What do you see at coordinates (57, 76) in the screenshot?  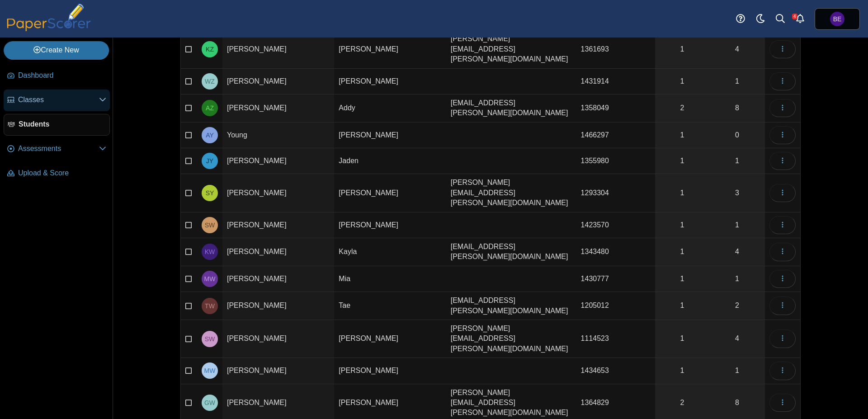 I see `a: Dashboard` at bounding box center [57, 76].